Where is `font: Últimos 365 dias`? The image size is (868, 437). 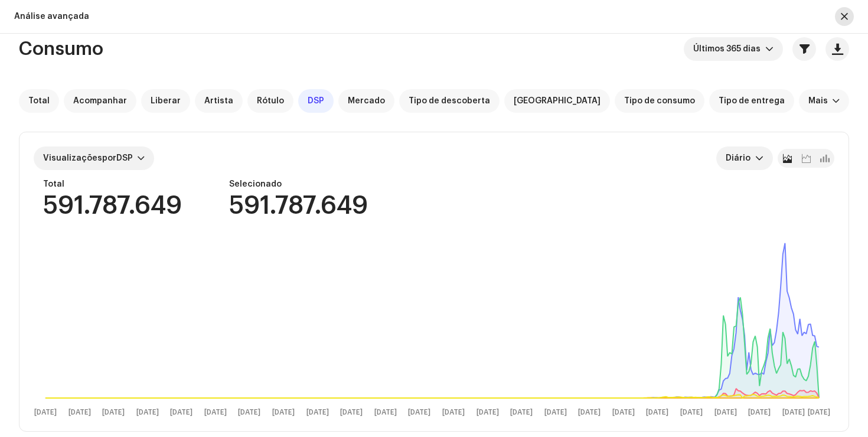 font: Últimos 365 dias is located at coordinates (727, 49).